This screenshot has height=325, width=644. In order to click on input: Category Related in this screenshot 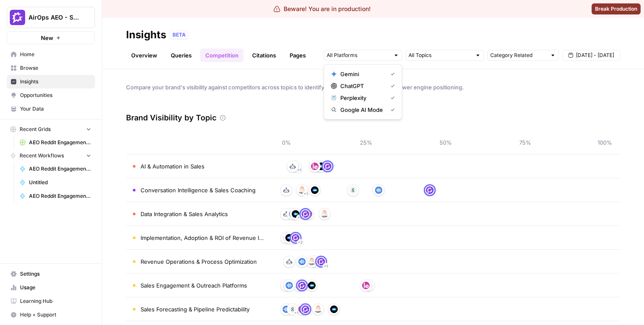, I will do `click(518, 55)`.